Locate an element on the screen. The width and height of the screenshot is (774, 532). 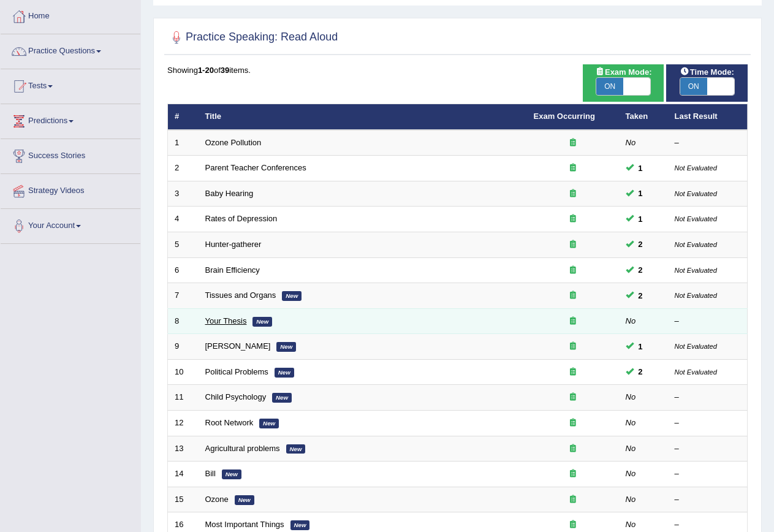
a: Your Account is located at coordinates (70, 224).